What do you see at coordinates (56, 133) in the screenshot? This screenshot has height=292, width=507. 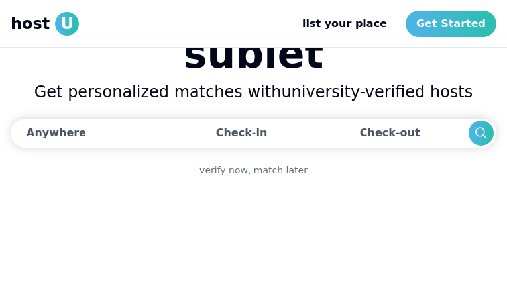 I see `div: Anywhere` at bounding box center [56, 133].